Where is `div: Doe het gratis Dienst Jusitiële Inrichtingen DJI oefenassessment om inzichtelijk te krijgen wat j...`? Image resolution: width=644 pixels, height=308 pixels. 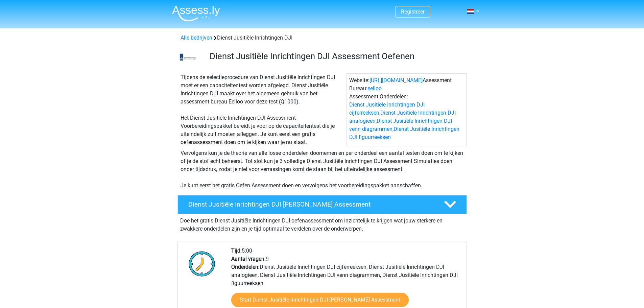
div: Doe het gratis Dienst Jusitiële Inrichtingen DJI oefenassessment om inzichtelijk te krijgen wat j... is located at coordinates (322, 224).